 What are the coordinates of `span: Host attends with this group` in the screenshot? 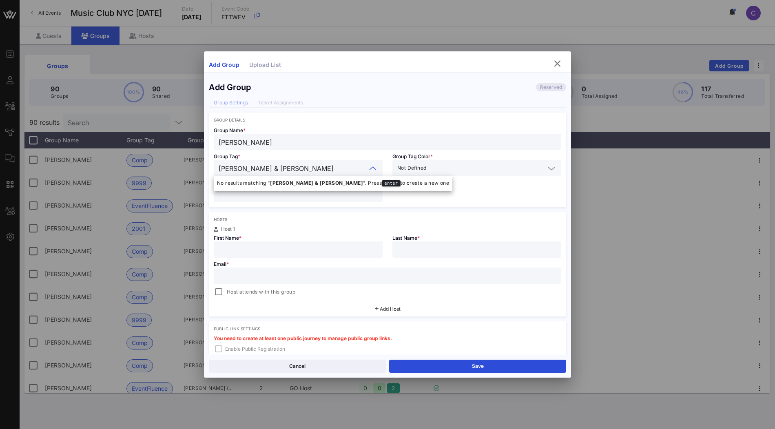 It's located at (261, 292).